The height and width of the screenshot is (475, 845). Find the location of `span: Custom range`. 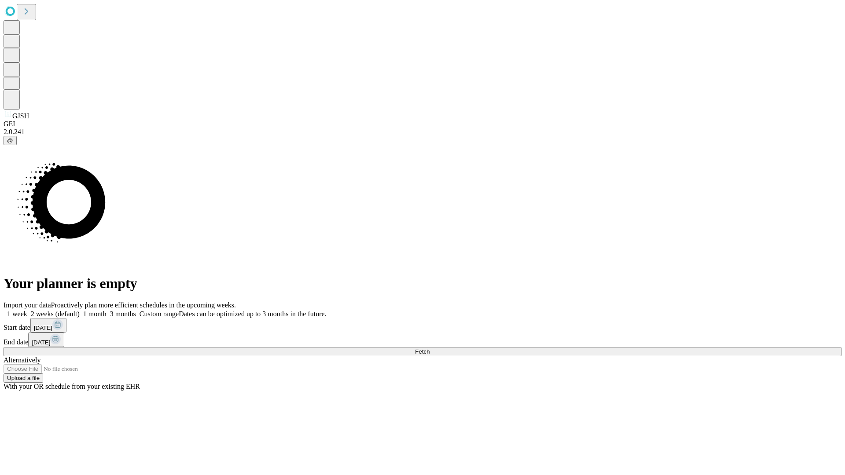

span: Custom range is located at coordinates (159, 314).